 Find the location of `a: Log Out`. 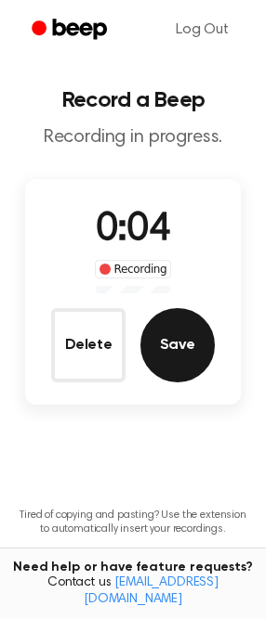

a: Log Out is located at coordinates (202, 30).